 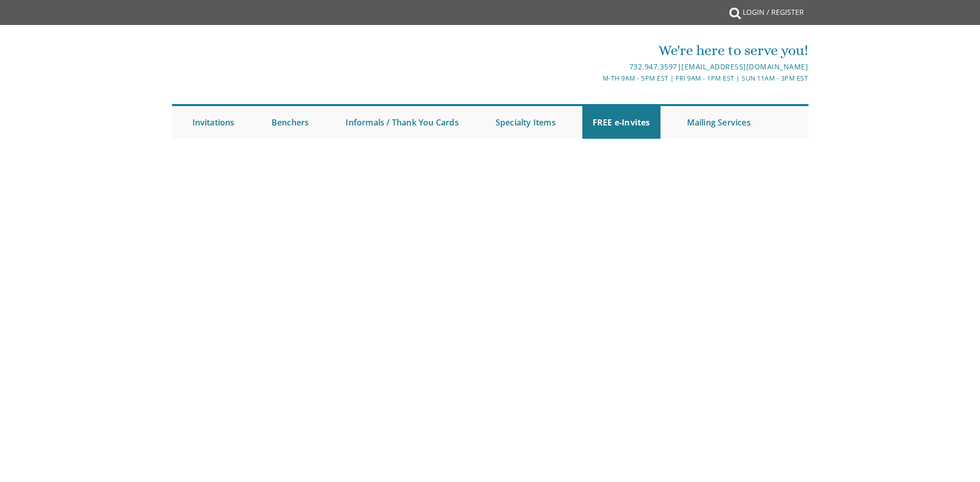 What do you see at coordinates (653, 67) in the screenshot?
I see `a: 732.947.3597` at bounding box center [653, 67].